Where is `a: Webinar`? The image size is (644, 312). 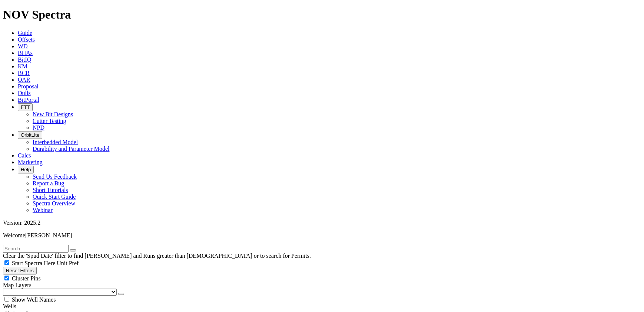 a: Webinar is located at coordinates (42, 210).